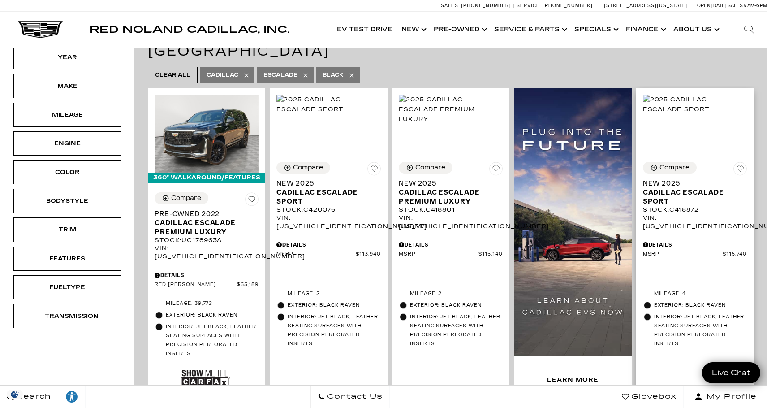 Image resolution: width=767 pixels, height=408 pixels. I want to click on img: Opt-Out Icon, so click(15, 394).